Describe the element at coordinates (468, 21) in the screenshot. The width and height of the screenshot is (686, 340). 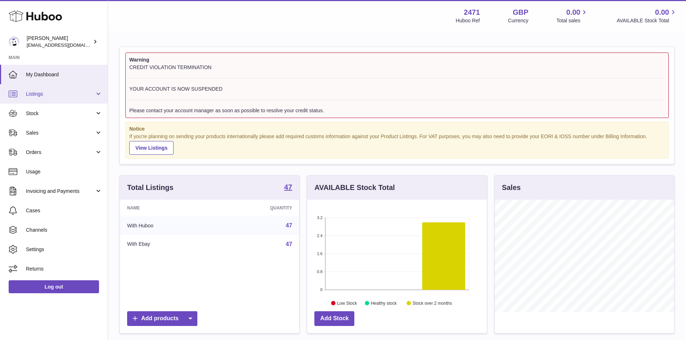
I see `div: Huboo Ref` at that location.